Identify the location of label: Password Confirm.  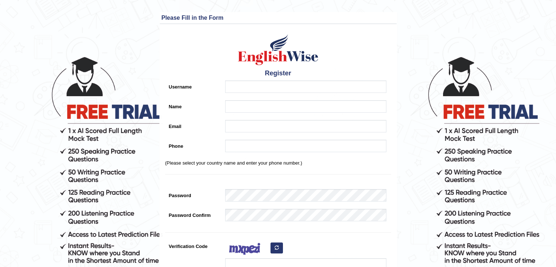
(193, 214).